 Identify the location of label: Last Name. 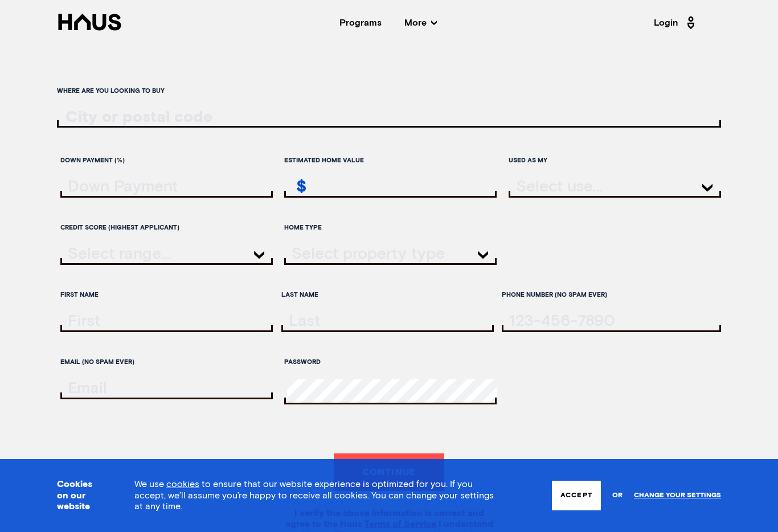
(388, 294).